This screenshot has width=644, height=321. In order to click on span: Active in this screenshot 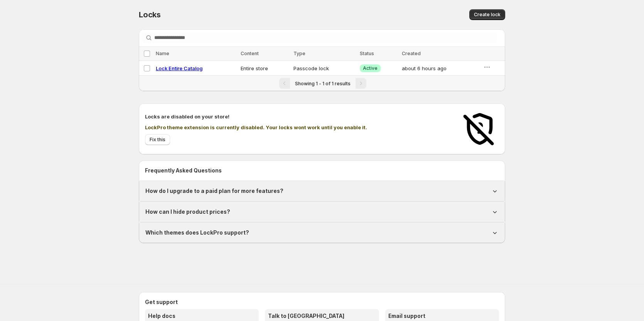, I will do `click(370, 69)`.